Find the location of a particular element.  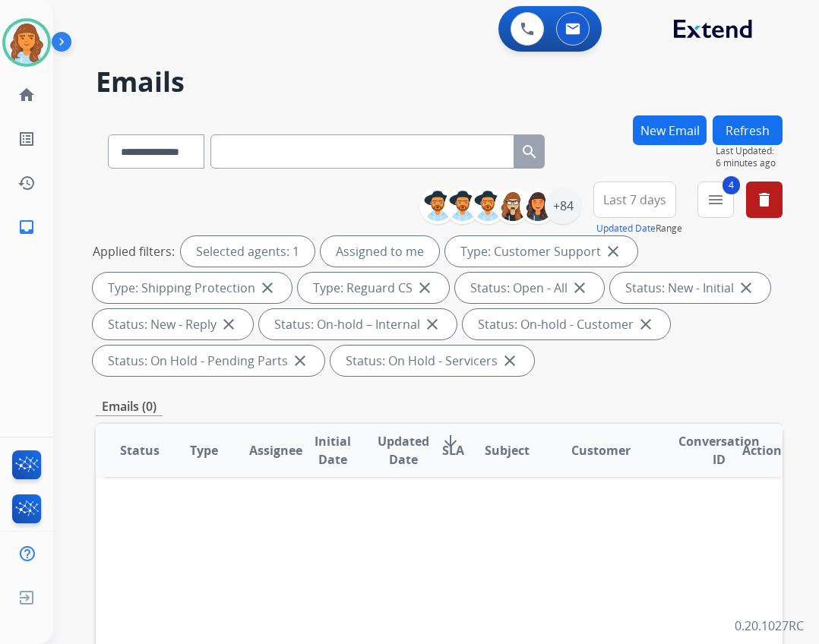

span: Conversation ID is located at coordinates (719, 450).